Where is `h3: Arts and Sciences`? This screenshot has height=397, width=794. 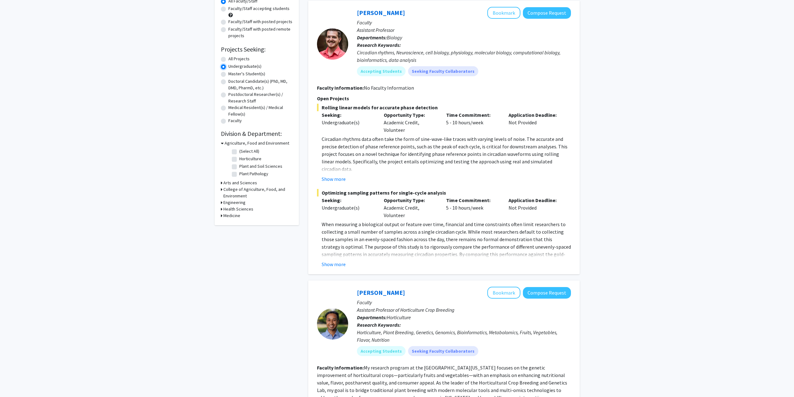
h3: Arts and Sciences is located at coordinates (240, 183).